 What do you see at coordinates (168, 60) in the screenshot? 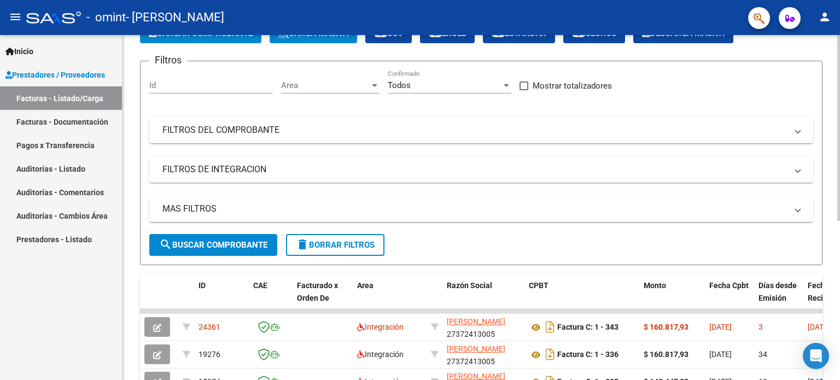
I see `h3: Filtros` at bounding box center [168, 60].